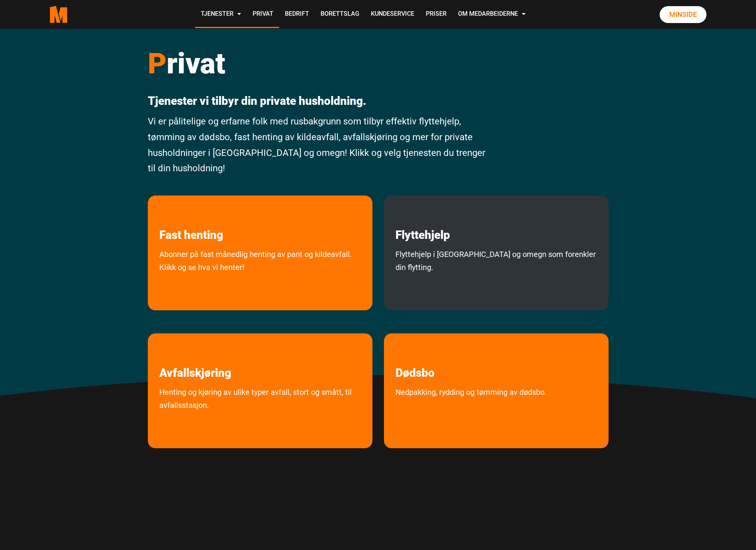  I want to click on a: Om Medarbeiderne, so click(492, 14).